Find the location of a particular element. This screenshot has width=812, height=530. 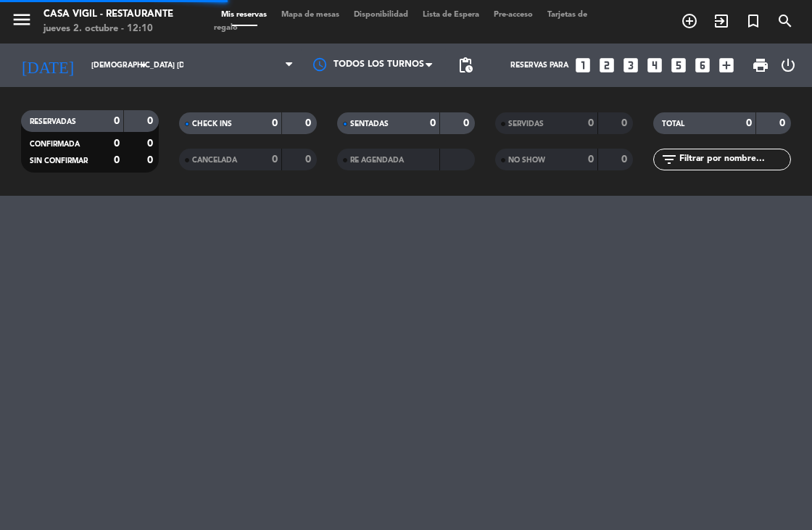

i: looks_3 is located at coordinates (631, 66).